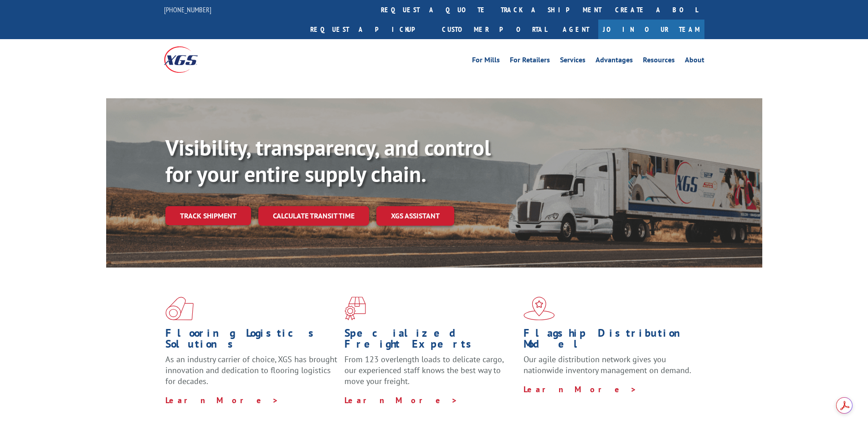  Describe the element at coordinates (659, 62) in the screenshot. I see `a: Resources` at that location.